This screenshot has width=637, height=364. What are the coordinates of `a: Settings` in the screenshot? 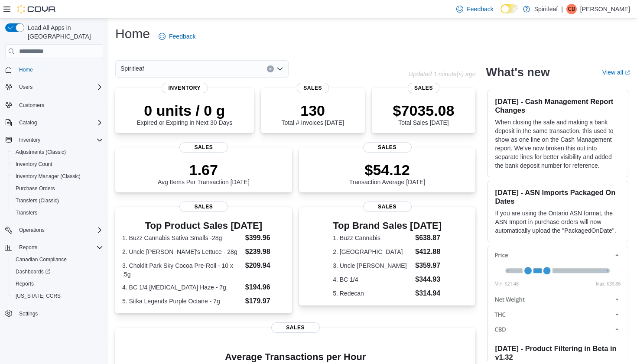 It's located at (28, 313).